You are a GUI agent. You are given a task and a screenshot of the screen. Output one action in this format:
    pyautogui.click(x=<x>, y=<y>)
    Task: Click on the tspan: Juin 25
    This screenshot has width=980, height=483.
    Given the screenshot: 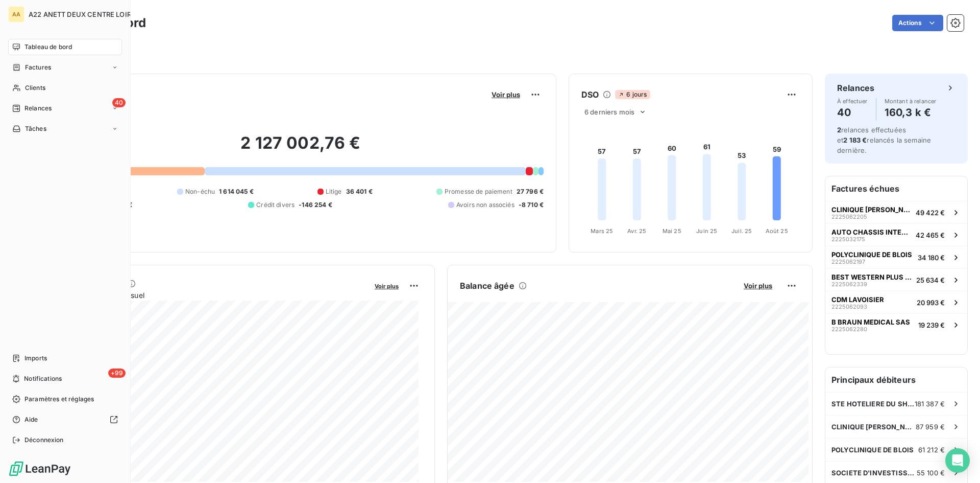 What is the action you would take?
    pyautogui.click(x=706, y=231)
    